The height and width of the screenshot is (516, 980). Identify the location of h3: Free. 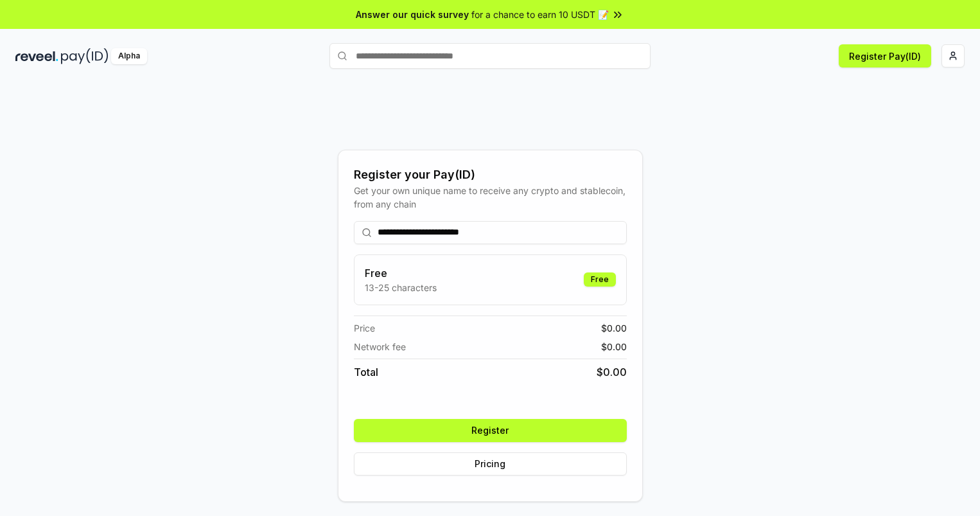
(401, 273).